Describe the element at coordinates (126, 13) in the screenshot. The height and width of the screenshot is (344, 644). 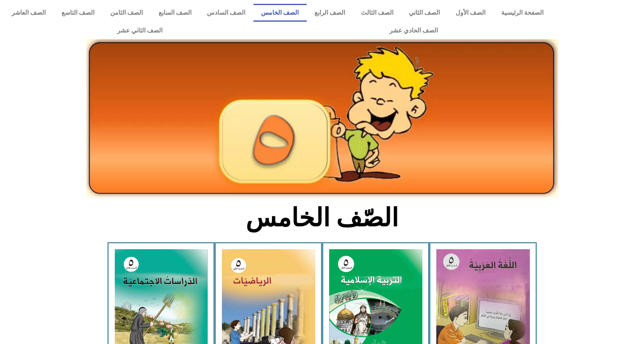
I see `a: الصف الثامن` at that location.